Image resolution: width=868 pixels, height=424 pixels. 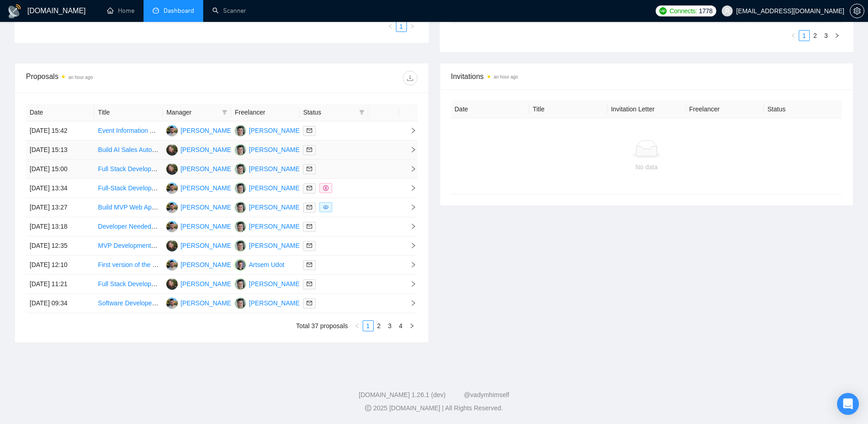 I want to click on li: 2, so click(x=379, y=325).